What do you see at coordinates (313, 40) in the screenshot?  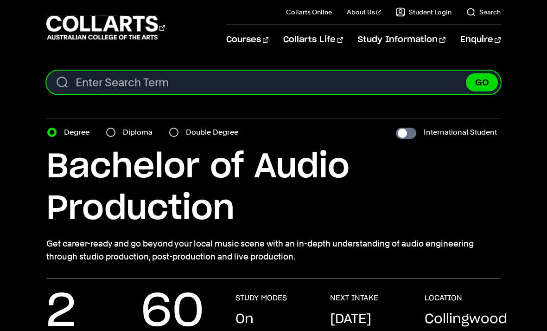 I see `a: Collarts Life` at bounding box center [313, 40].